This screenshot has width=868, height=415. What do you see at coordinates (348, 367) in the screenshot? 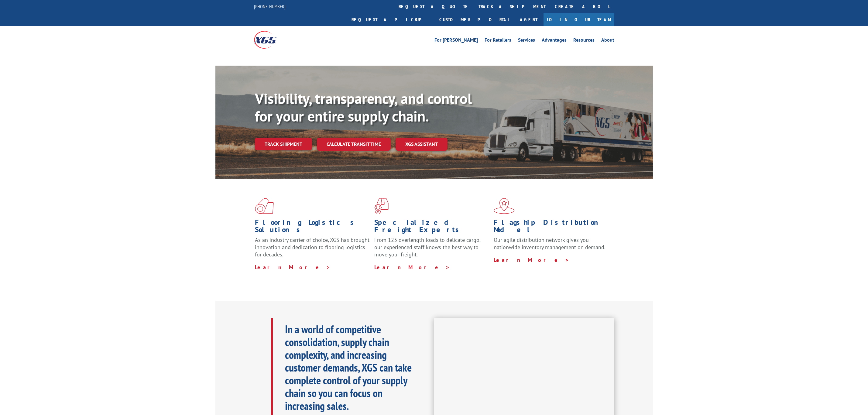
I see `b: In a world of competitive consolidation, supply chain complexity, and increasing customer demands...` at bounding box center [348, 367].